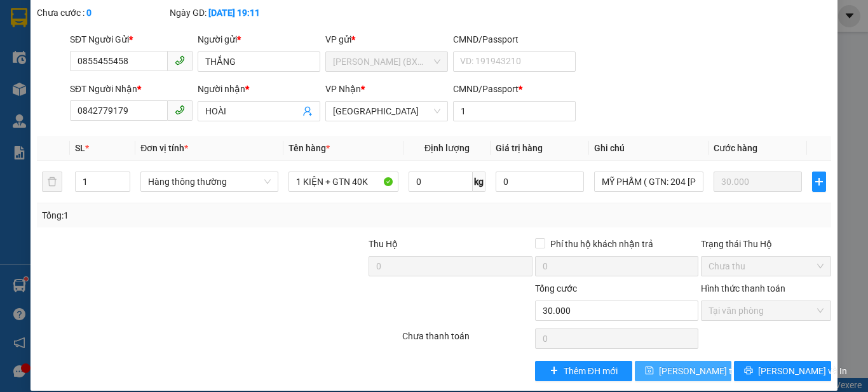 The width and height of the screenshot is (868, 392). What do you see at coordinates (467, 340) in the screenshot?
I see `div: Chưa thanh toán` at bounding box center [467, 340].